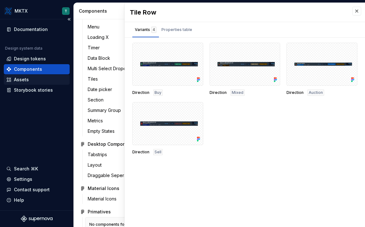 The width and height of the screenshot is (365, 227). Describe the element at coordinates (113, 212) in the screenshot. I see `a: Primatives` at that location.